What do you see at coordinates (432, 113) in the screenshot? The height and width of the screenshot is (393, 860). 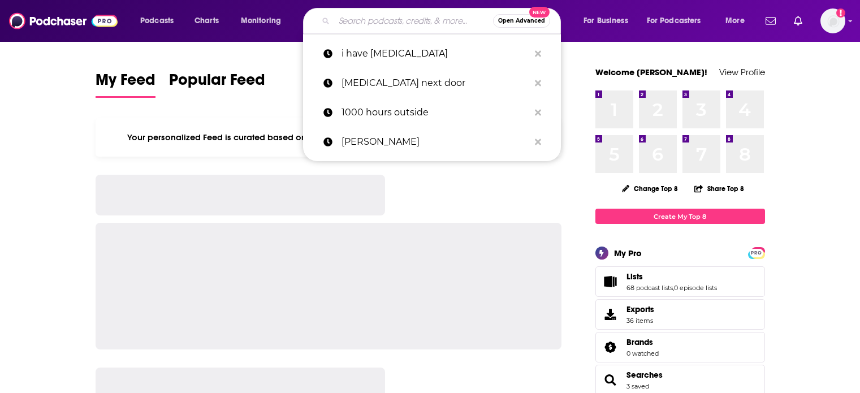 I see `a: 1000 hours outside` at bounding box center [432, 113].